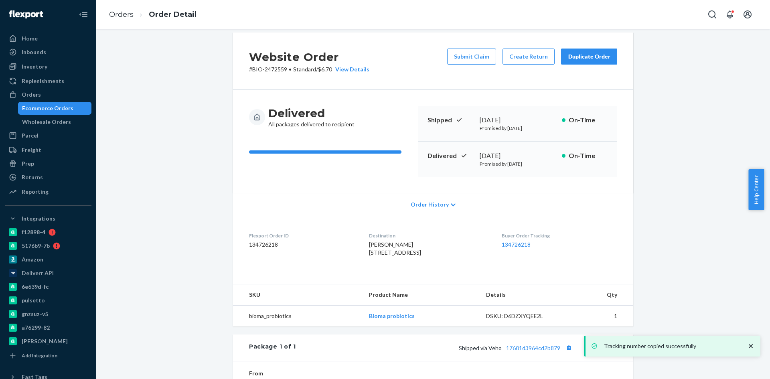  I want to click on a: a76299-82, so click(48, 328).